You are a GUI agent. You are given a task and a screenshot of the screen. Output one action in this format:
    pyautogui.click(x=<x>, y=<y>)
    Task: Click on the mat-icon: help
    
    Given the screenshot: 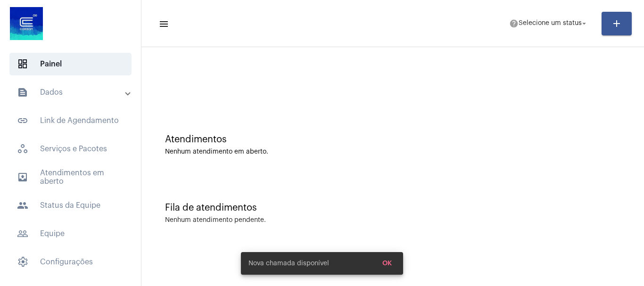 What is the action you would take?
    pyautogui.click(x=514, y=23)
    